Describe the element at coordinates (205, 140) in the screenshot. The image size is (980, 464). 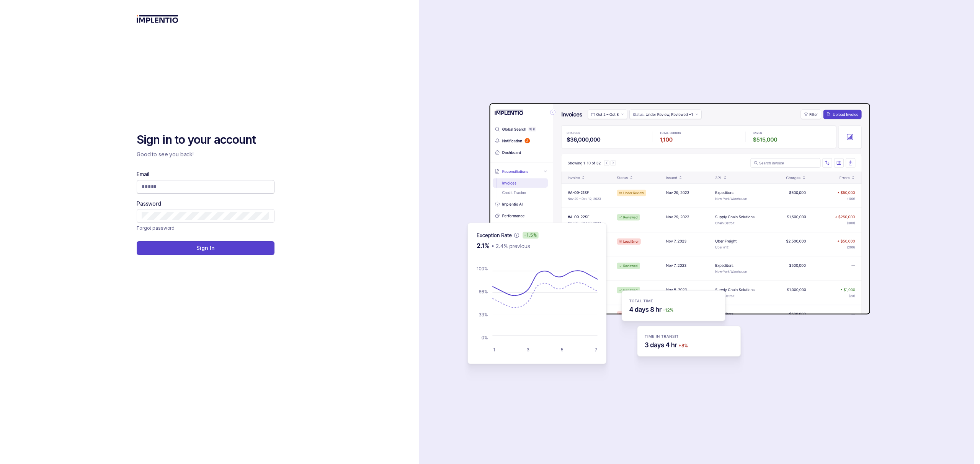
I see `h2: Sign in to your account` at that location.